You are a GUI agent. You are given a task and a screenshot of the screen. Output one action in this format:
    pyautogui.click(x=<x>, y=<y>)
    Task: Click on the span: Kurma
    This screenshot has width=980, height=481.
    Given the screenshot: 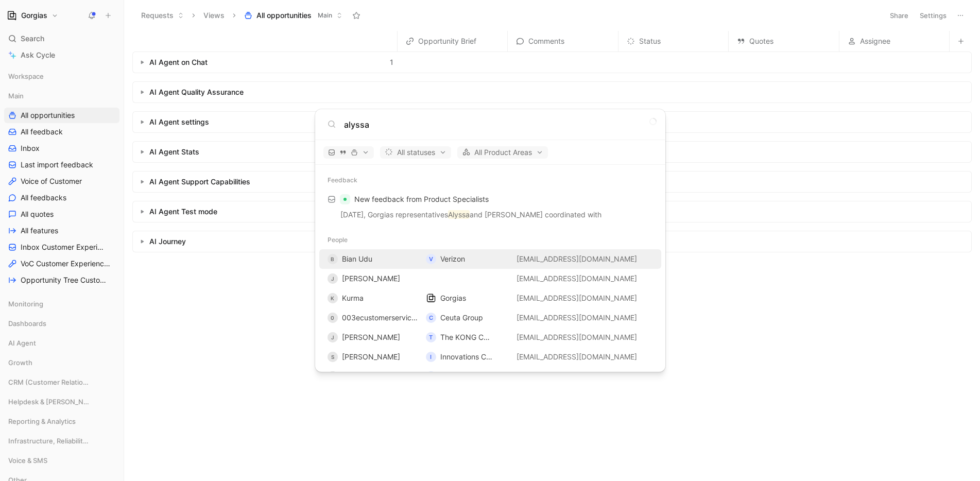 What is the action you would take?
    pyautogui.click(x=353, y=298)
    